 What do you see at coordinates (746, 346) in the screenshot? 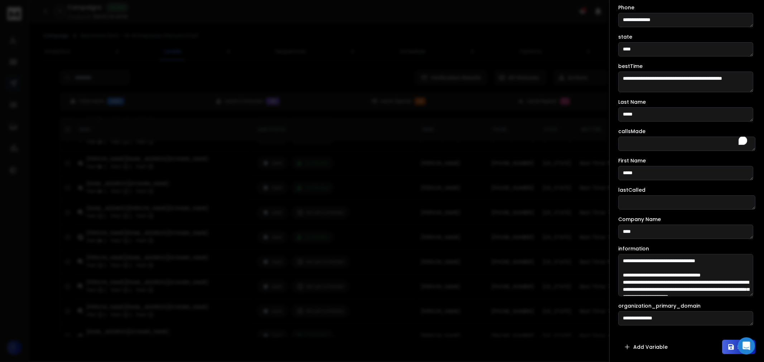
I see `div: Open Intercom Messenger` at bounding box center [746, 346].